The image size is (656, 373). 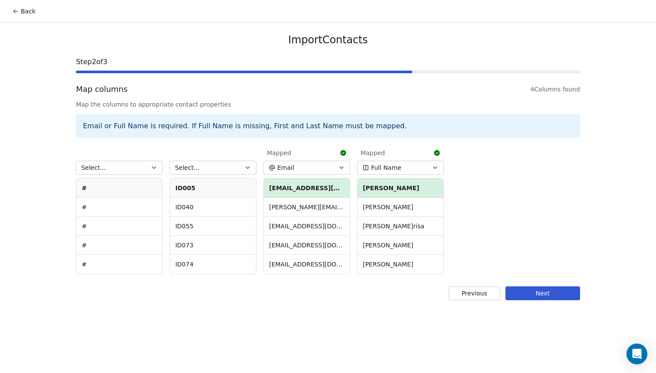 What do you see at coordinates (327, 40) in the screenshot?
I see `span: Import Contacts` at bounding box center [327, 40].